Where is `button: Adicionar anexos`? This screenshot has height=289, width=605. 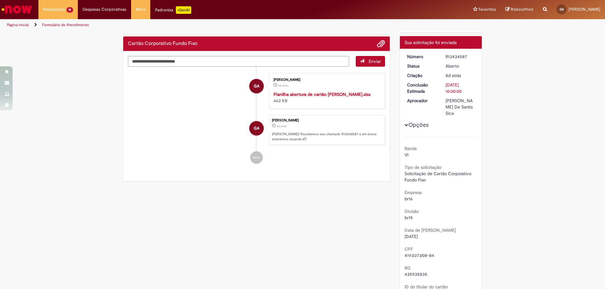
button: Adicionar anexos is located at coordinates (381, 44).